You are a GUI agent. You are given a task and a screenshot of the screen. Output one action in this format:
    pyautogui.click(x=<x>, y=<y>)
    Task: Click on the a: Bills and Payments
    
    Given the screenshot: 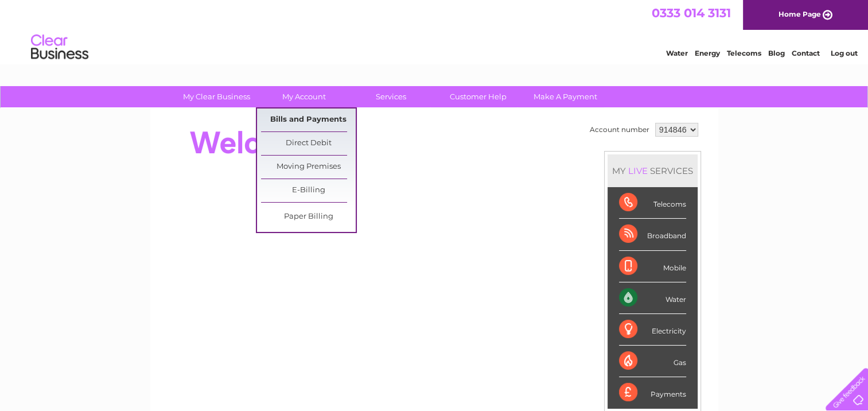 What is the action you would take?
    pyautogui.click(x=308, y=120)
    